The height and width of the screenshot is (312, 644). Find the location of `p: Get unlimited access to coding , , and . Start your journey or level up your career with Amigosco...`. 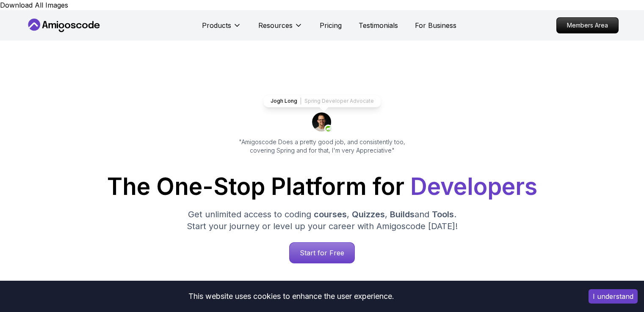

p: Get unlimited access to coding , , and . Start your journey or level up your career with Amigosco... is located at coordinates (322, 220).